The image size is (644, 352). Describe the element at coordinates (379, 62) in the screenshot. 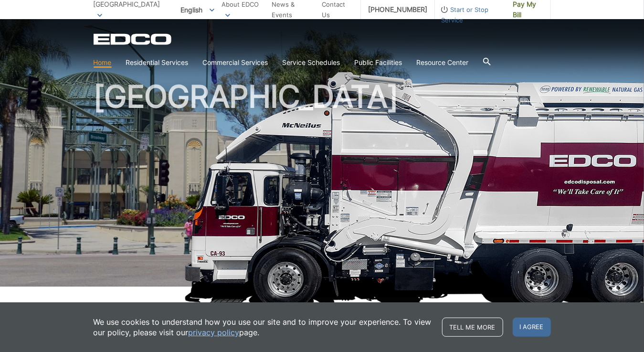

I see `a: Public Facilities` at that location.